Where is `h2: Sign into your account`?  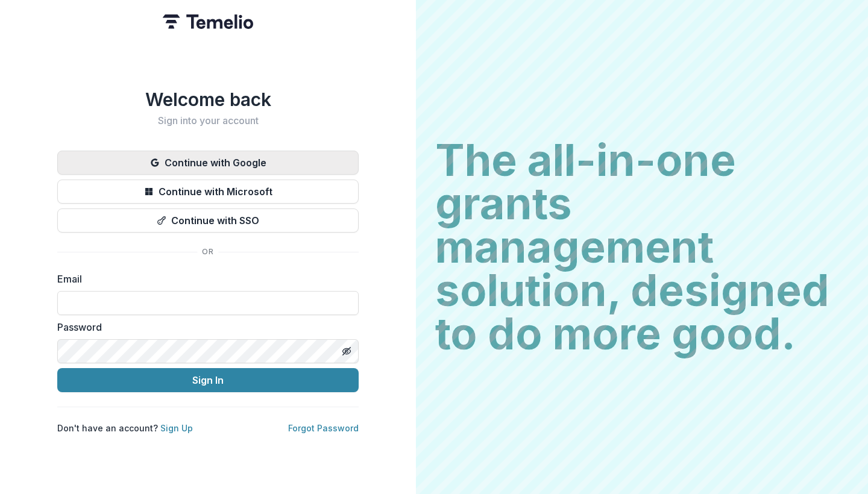 h2: Sign into your account is located at coordinates (208, 120).